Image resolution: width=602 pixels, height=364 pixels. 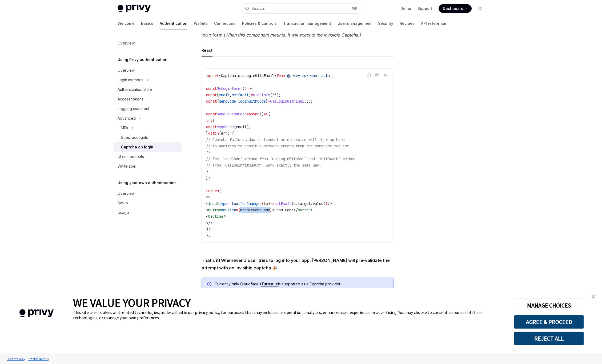 What do you see at coordinates (223, 204) in the screenshot?
I see `span: type` at bounding box center [223, 204].